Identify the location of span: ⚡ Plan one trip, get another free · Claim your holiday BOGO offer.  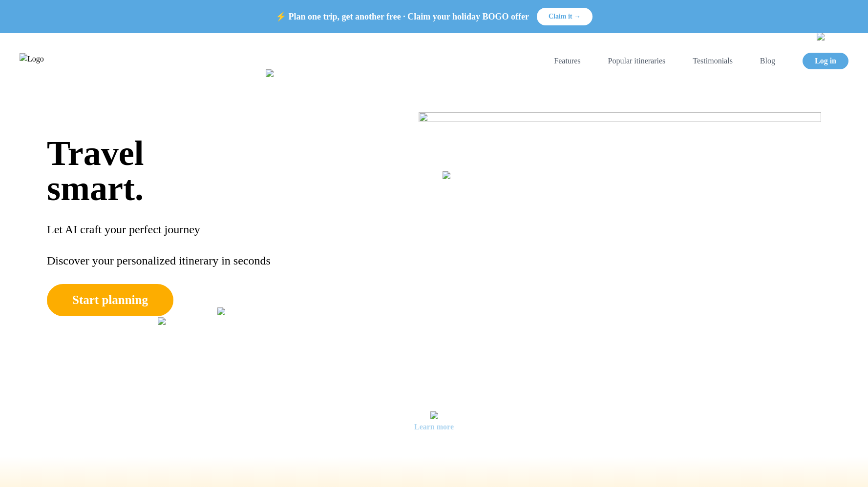
(402, 16).